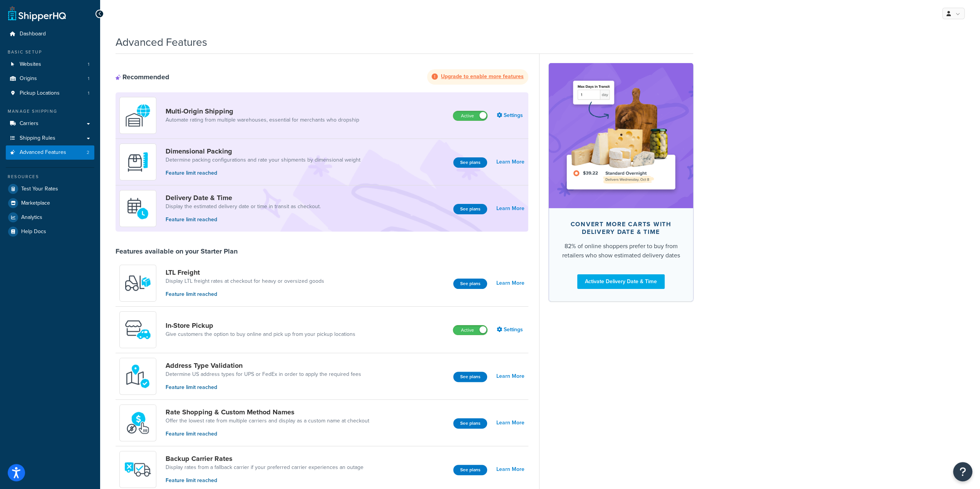  Describe the element at coordinates (176, 251) in the screenshot. I see `div: Features available on your Starter Plan` at that location.